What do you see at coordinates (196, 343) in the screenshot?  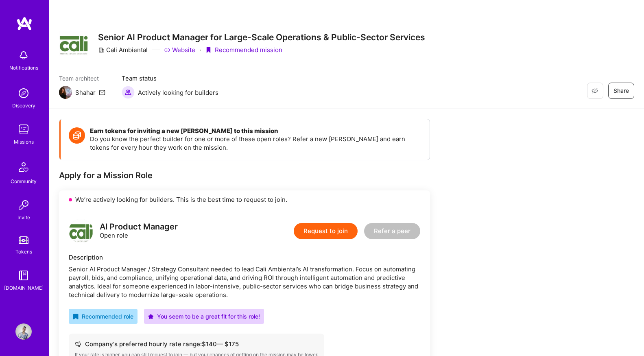 I see `div: Company's preferred hourly rate range: $ 140 — $ 175` at bounding box center [196, 343].